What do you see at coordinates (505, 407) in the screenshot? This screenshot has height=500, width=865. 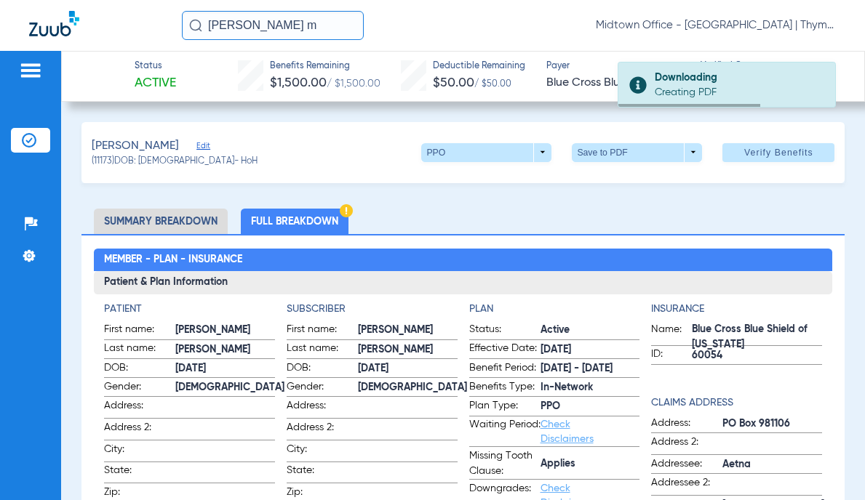 I see `span: Plan Type:` at bounding box center [505, 407].